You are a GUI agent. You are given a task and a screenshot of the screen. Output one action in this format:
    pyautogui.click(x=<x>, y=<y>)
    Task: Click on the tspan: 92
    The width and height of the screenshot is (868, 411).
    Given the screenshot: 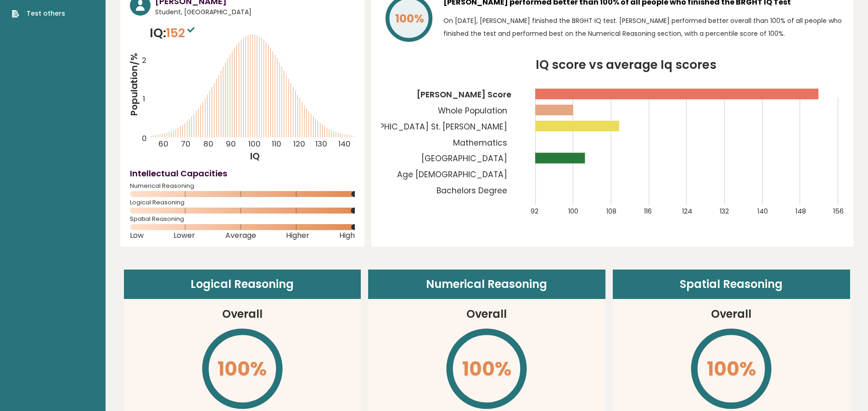 What is the action you would take?
    pyautogui.click(x=534, y=211)
    